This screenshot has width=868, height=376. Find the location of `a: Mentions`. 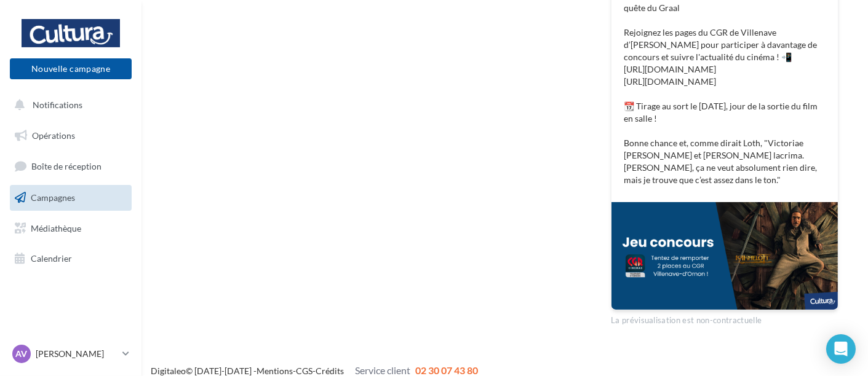

a: Mentions is located at coordinates (275, 370).